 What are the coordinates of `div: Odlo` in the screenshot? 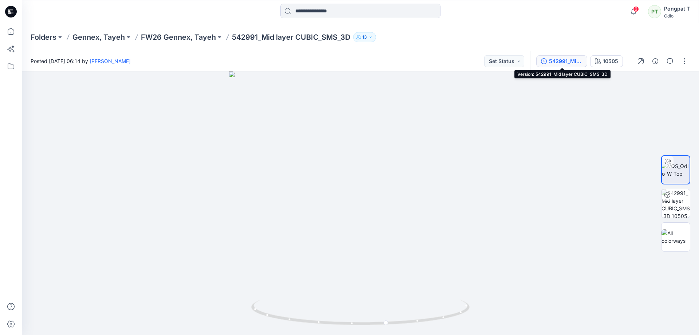 It's located at (677, 16).